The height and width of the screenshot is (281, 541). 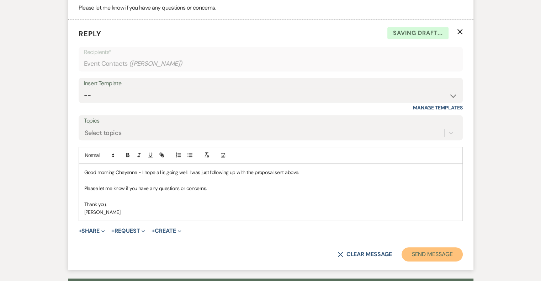 What do you see at coordinates (128, 231) in the screenshot?
I see `button: Request` at bounding box center [128, 231].